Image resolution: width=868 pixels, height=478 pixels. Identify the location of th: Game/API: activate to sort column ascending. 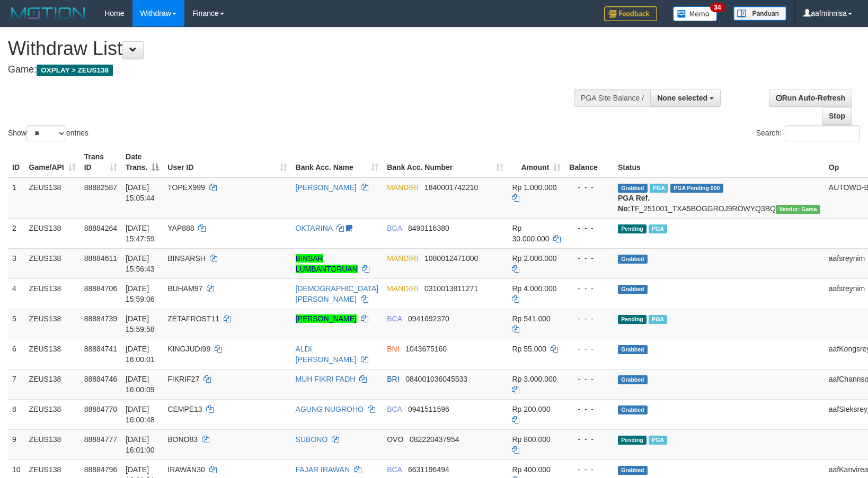
(52, 162).